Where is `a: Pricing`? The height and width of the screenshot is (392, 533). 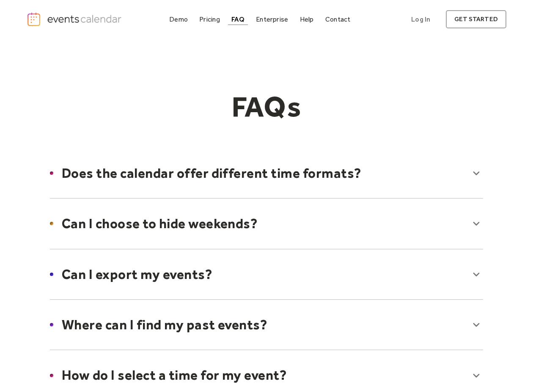
a: Pricing is located at coordinates (210, 19).